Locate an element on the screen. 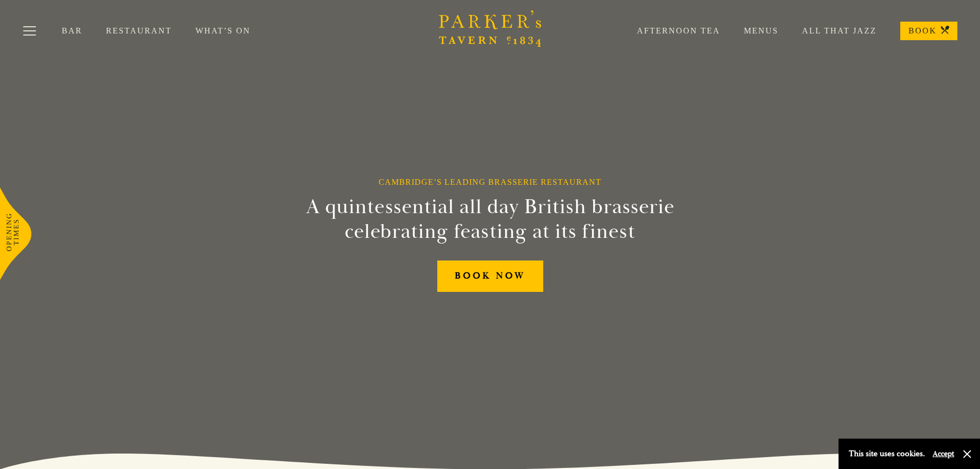 The width and height of the screenshot is (980, 469). h2: A quintessential all day British brasserie celebrating feasting at its finest is located at coordinates (490, 219).